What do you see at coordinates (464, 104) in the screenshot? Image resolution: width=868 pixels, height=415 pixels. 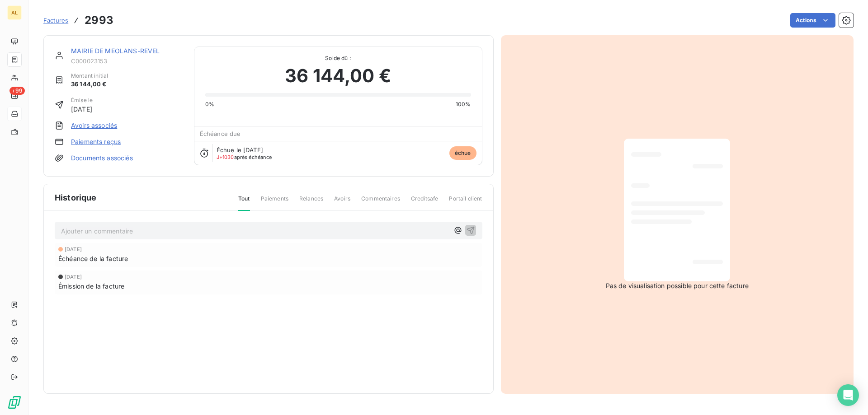 I see `span: 100%` at bounding box center [464, 104].